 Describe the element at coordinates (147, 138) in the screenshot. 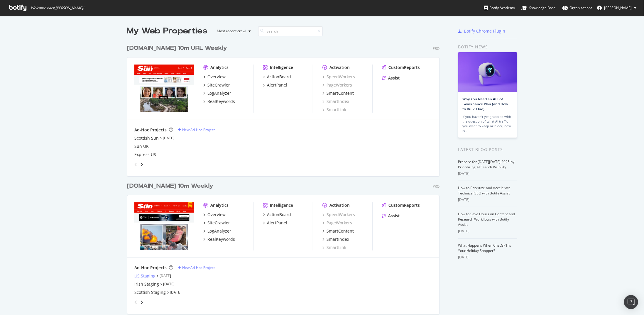

I see `a: Scottish Sun` at that location.